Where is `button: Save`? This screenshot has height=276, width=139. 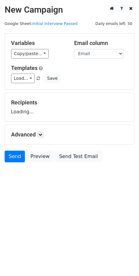 button: Save is located at coordinates (52, 78).